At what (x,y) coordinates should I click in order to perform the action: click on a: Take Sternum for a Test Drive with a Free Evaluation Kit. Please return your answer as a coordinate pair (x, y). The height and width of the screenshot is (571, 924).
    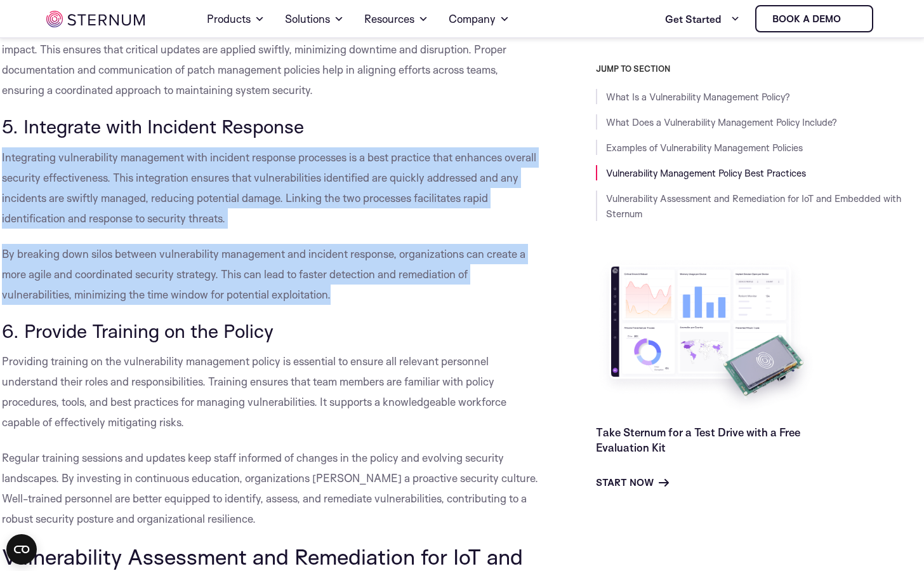
    Looking at the image, I should click on (698, 439).